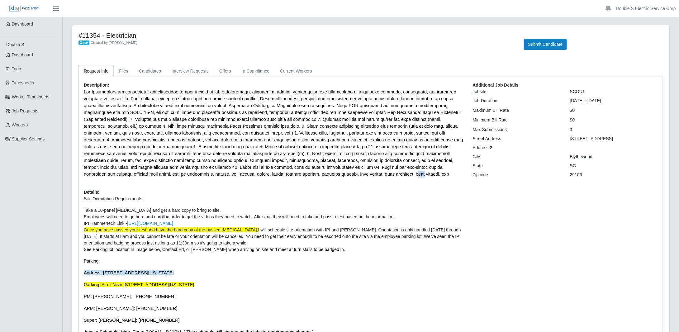 The height and width of the screenshot is (332, 679). Describe the element at coordinates (517, 110) in the screenshot. I see `div: Maximum Bill Rate` at that location.